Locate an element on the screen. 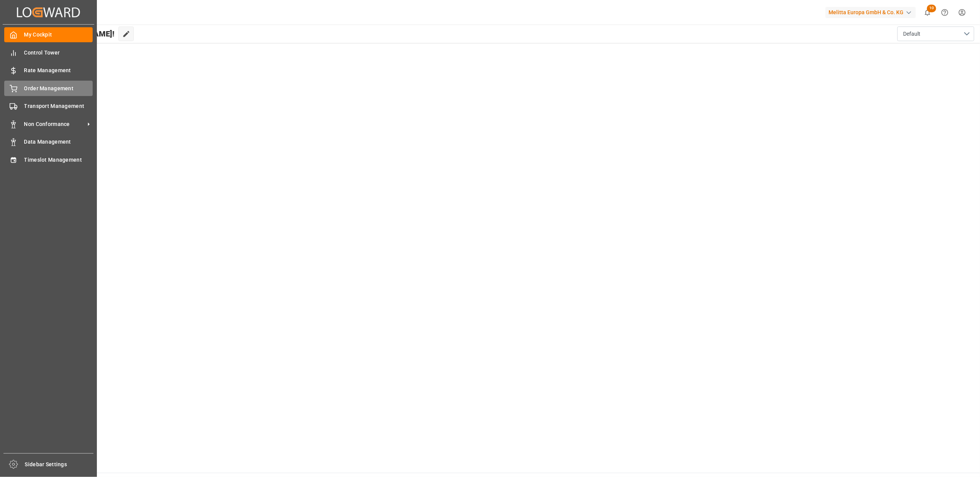  span: Timeslot Management is located at coordinates (59, 160).